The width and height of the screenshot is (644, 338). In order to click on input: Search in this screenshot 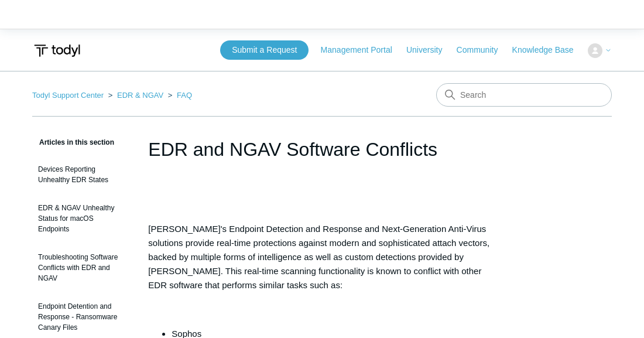, I will do `click(524, 95)`.